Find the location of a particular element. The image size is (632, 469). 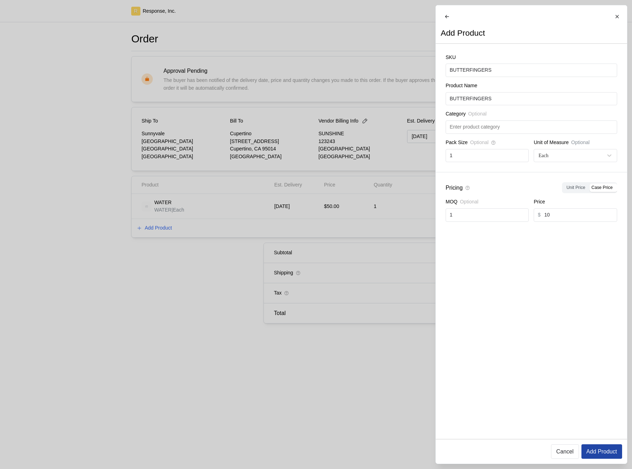

input: Enter product category is located at coordinates (531, 127).